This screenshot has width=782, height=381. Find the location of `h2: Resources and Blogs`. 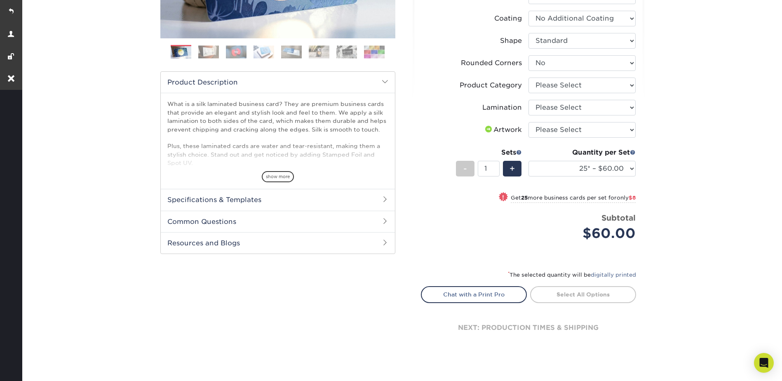

h2: Resources and Blogs is located at coordinates (278, 243).